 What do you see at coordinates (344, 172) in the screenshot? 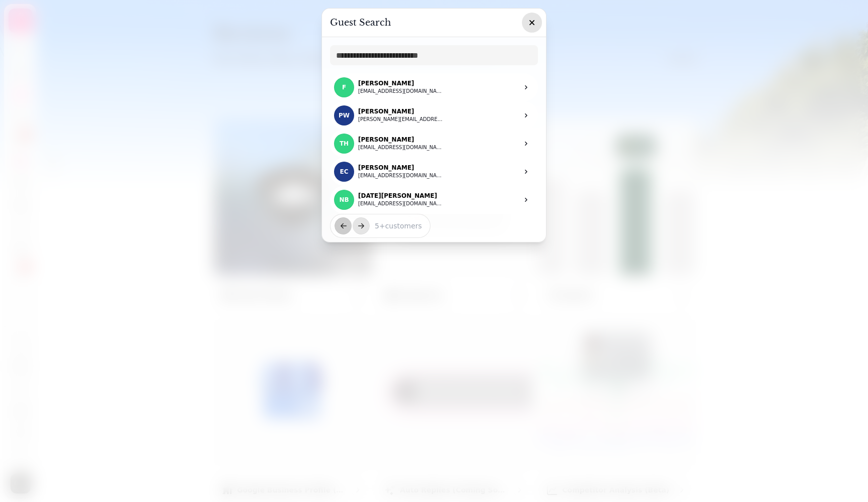
I see `span: EC` at bounding box center [344, 172].